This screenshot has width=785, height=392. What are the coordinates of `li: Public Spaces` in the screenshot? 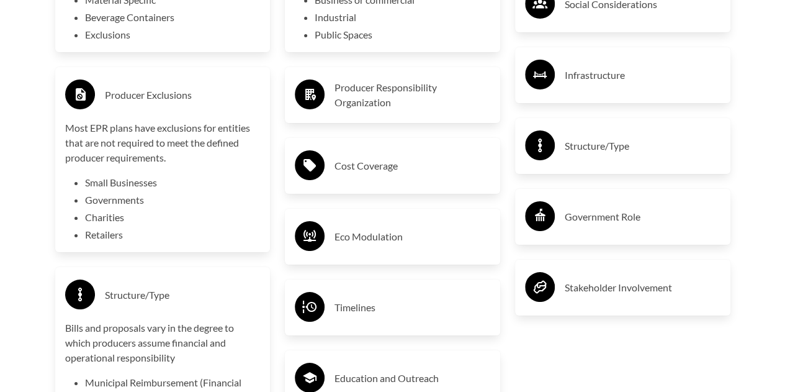 It's located at (402, 35).